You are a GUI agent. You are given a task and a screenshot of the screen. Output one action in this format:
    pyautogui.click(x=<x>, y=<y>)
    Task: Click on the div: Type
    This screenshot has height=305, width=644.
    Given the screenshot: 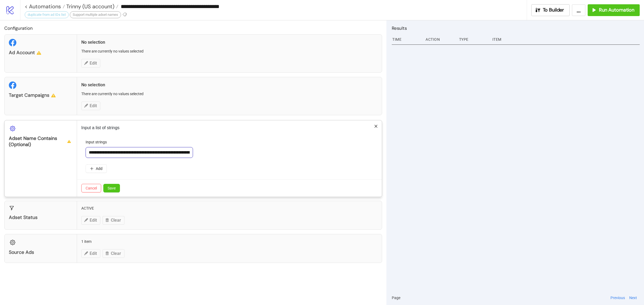 What is the action you would take?
    pyautogui.click(x=473, y=39)
    